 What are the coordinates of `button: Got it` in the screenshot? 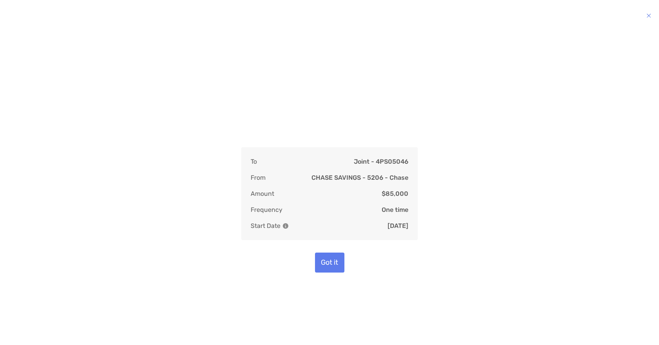 It's located at (329, 263).